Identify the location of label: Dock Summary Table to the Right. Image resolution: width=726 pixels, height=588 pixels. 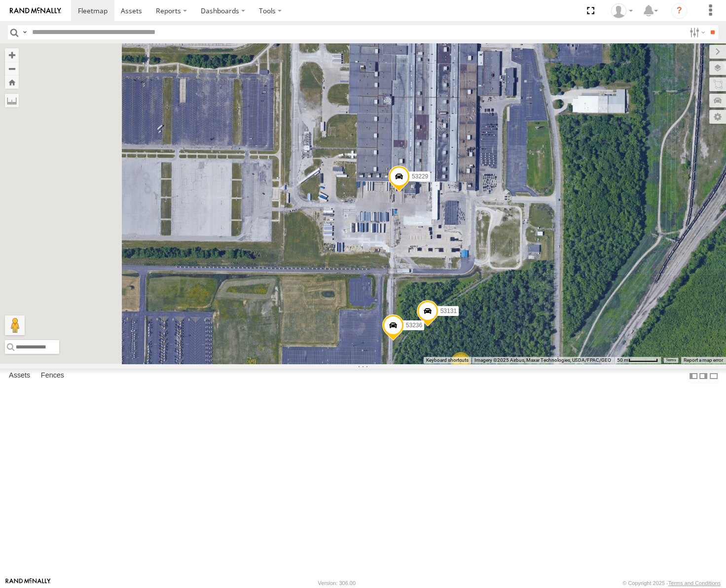
(703, 376).